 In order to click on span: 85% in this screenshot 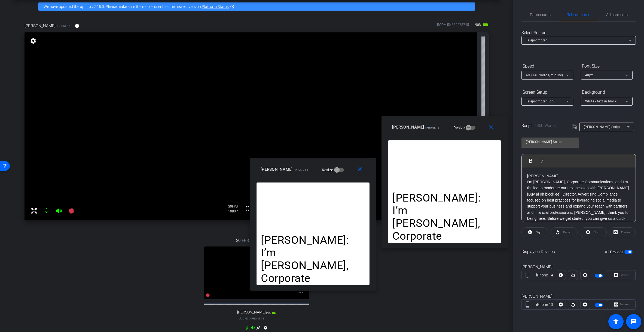, I will do `click(268, 313)`.